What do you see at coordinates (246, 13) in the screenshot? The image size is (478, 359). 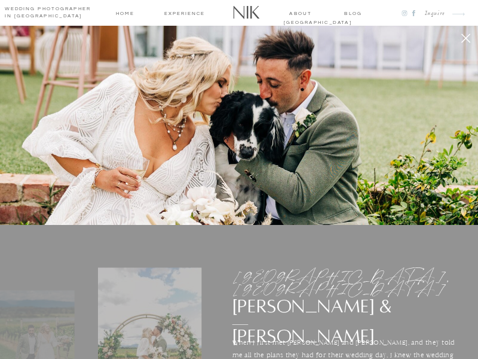 I see `a: Nik` at bounding box center [246, 13].